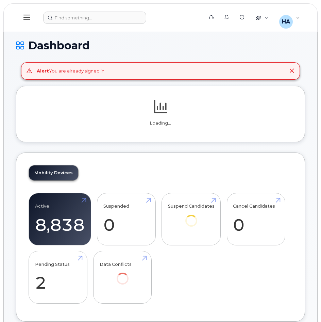 This screenshot has height=322, width=321. I want to click on a: Active 8,838, so click(60, 219).